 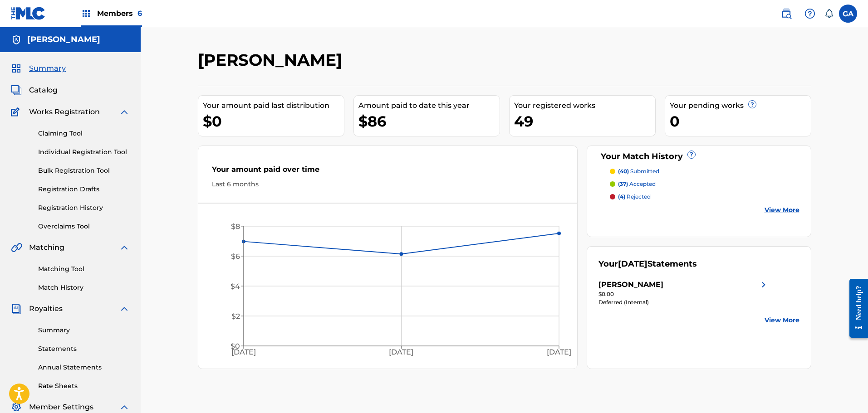 What do you see at coordinates (429, 121) in the screenshot?
I see `div: $86` at bounding box center [429, 121].